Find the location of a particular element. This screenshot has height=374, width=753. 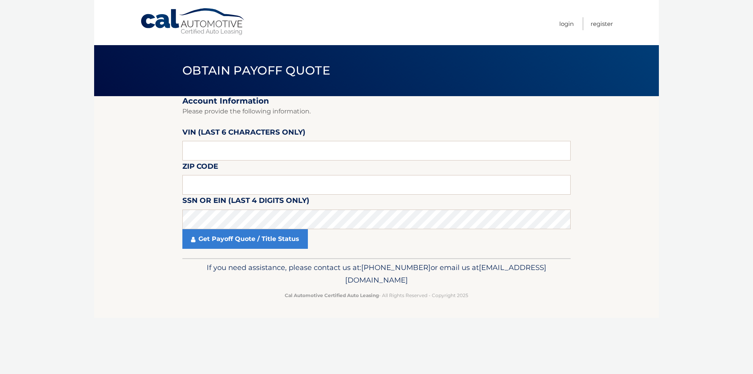

span: Obtain Payoff Quote is located at coordinates (256, 70).